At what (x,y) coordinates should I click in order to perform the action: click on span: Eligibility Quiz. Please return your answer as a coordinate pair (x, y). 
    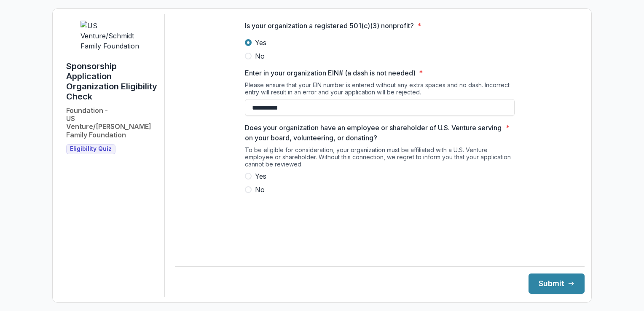
    Looking at the image, I should click on (91, 149).